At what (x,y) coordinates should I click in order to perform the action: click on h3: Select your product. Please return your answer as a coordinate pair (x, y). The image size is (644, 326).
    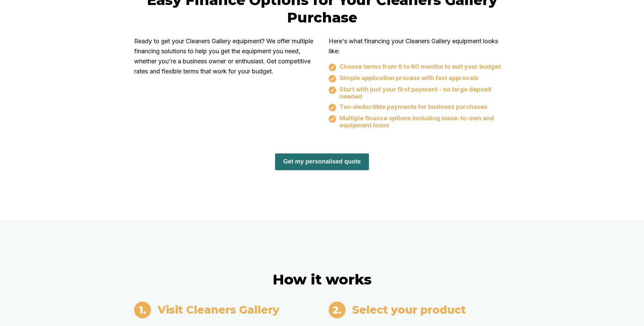
    Looking at the image, I should click on (409, 310).